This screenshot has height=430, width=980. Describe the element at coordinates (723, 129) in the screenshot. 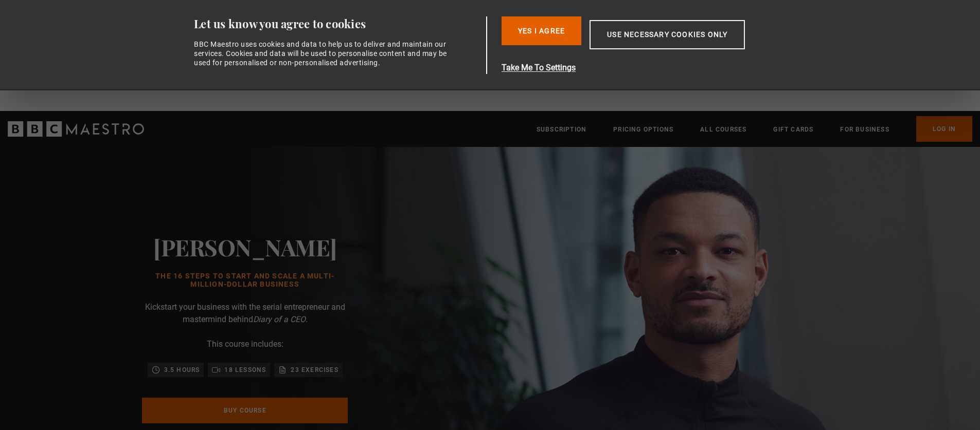

I see `a: All Courses` at that location.